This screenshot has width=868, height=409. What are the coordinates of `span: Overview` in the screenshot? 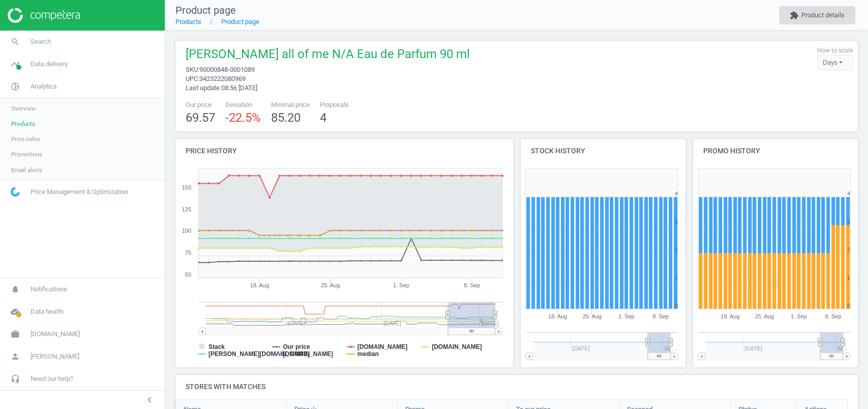 It's located at (23, 108).